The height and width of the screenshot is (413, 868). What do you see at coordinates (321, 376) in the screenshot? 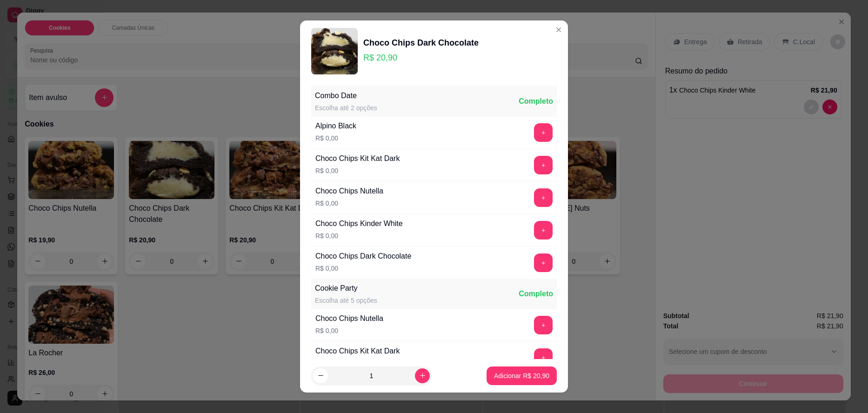
I see `button: decrease-product-quantity` at bounding box center [321, 376].